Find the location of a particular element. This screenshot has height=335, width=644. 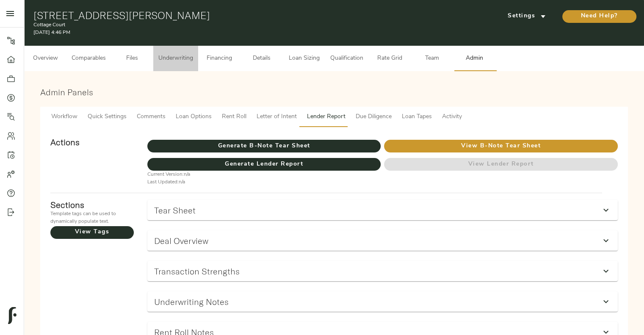

p: Current Version: n/a is located at coordinates (264, 175).